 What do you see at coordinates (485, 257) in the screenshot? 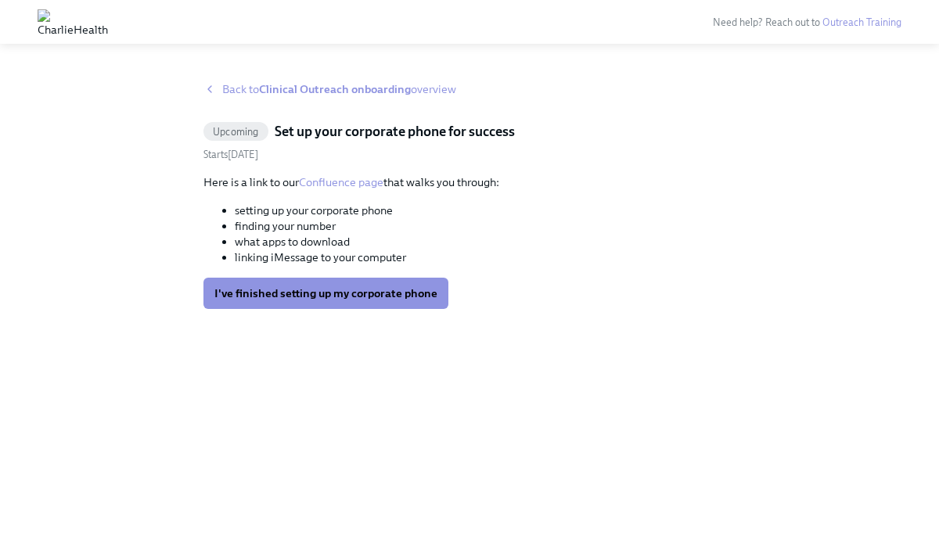
I see `li: linking iMessage to your computer` at bounding box center [485, 257].